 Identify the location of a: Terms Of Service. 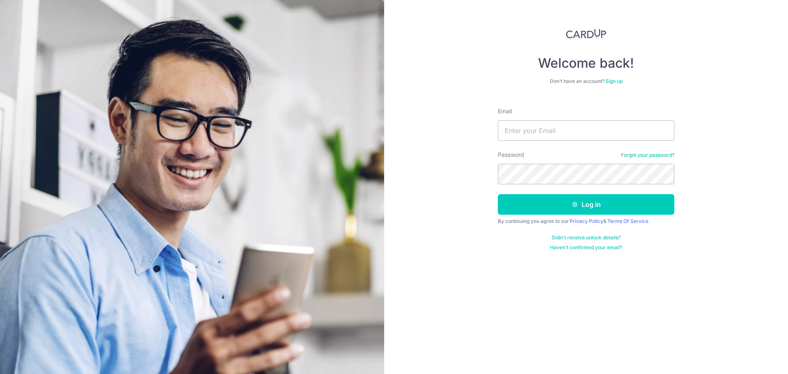
(628, 221).